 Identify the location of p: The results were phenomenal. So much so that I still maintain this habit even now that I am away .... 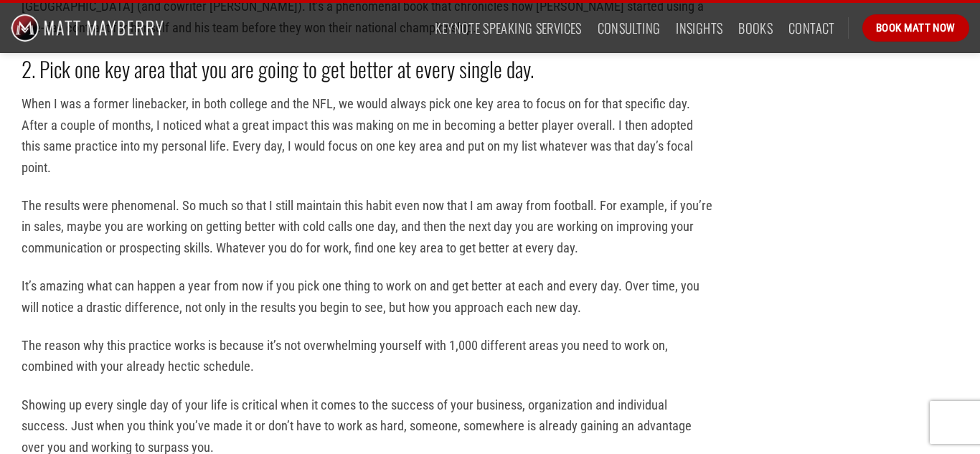
(367, 227).